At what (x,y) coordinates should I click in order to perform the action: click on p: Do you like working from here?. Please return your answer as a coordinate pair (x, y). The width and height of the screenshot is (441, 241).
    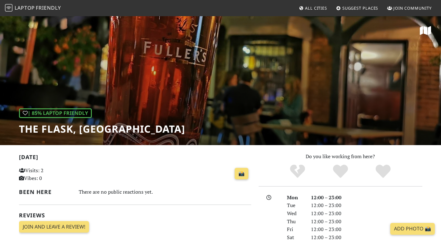
    Looking at the image, I should click on (341, 157).